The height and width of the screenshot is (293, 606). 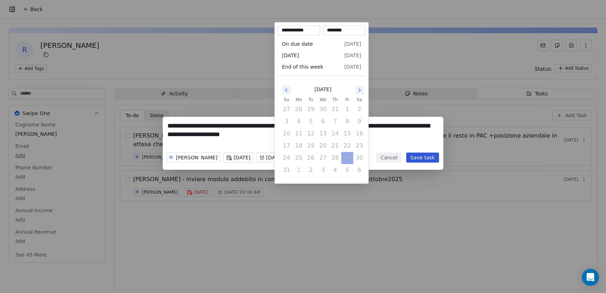 What do you see at coordinates (360, 90) in the screenshot?
I see `button: Go to the Next Month` at bounding box center [360, 90].